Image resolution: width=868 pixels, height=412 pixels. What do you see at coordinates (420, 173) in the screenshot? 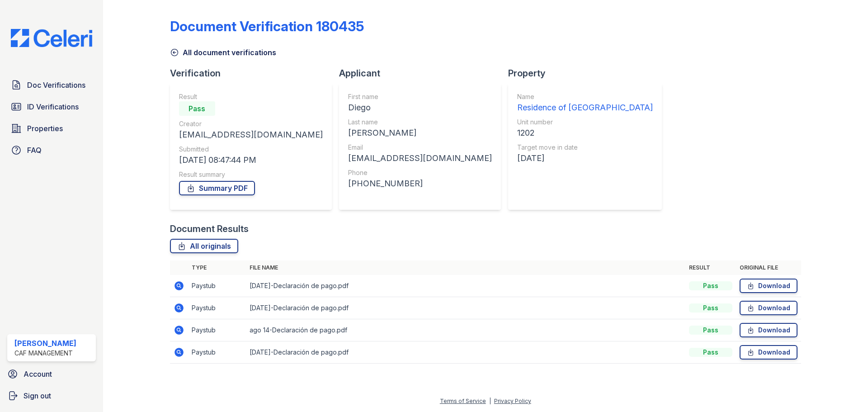
I see `div: Phone` at bounding box center [420, 173].